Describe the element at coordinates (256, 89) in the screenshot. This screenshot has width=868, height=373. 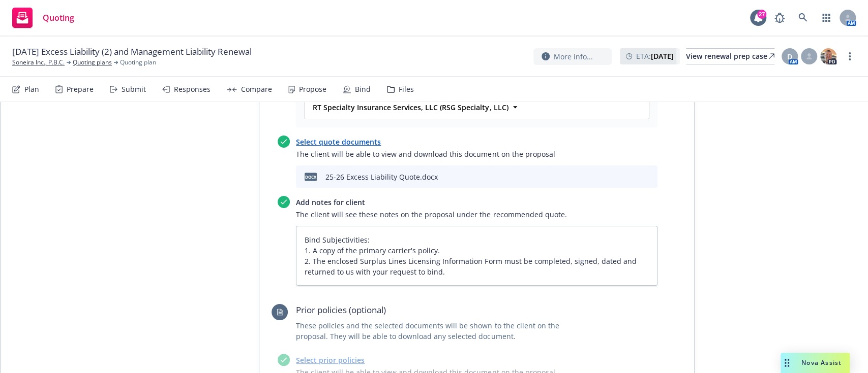
I see `div: Compare` at that location.